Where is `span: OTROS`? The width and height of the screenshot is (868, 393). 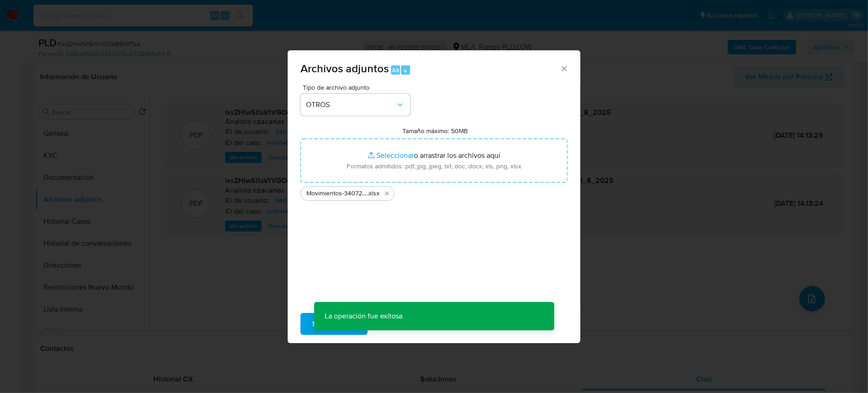 span: OTROS is located at coordinates (351, 105).